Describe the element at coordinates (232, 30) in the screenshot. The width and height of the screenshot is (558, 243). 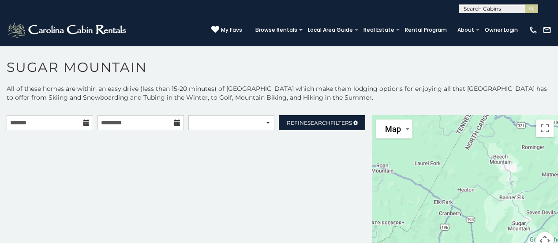
I see `span: My Favs` at that location.